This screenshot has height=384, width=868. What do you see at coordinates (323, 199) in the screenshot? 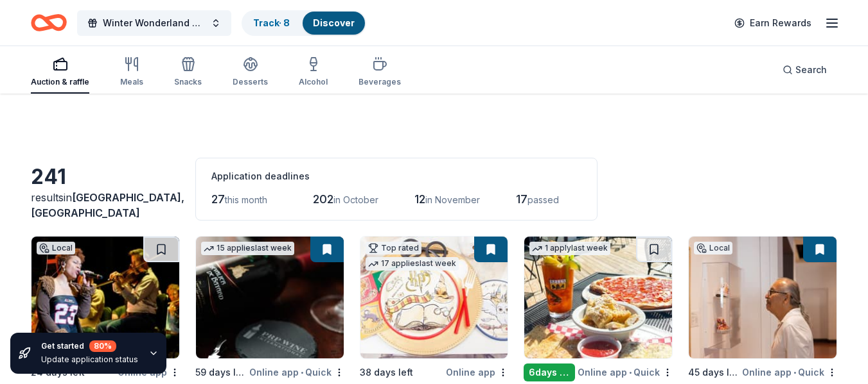
I see `span: 202` at bounding box center [323, 199].